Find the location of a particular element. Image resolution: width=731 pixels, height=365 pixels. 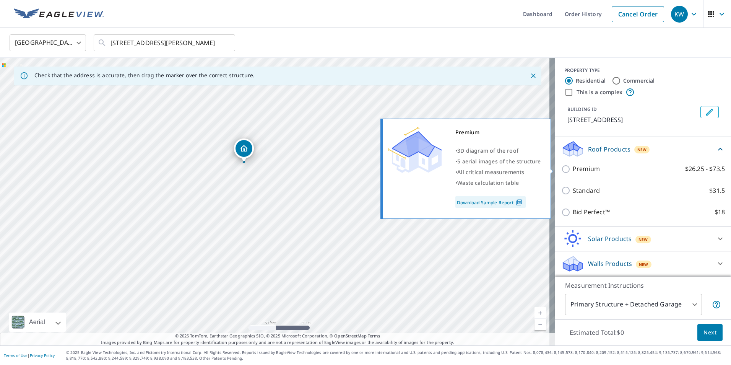

p: Walls Products is located at coordinates (610, 263).